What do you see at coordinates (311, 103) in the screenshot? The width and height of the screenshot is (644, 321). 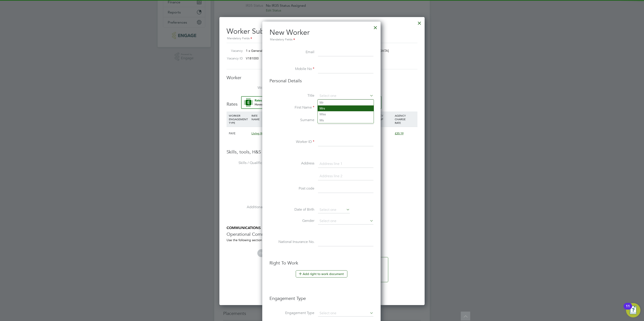 I see `button: Rate Assistant` at bounding box center [311, 103].